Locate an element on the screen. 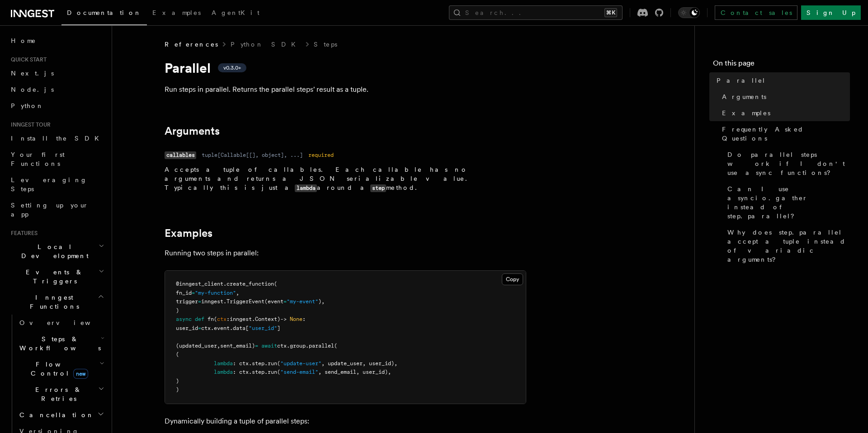 This screenshot has width=868, height=433. span: Overview is located at coordinates (66, 323).